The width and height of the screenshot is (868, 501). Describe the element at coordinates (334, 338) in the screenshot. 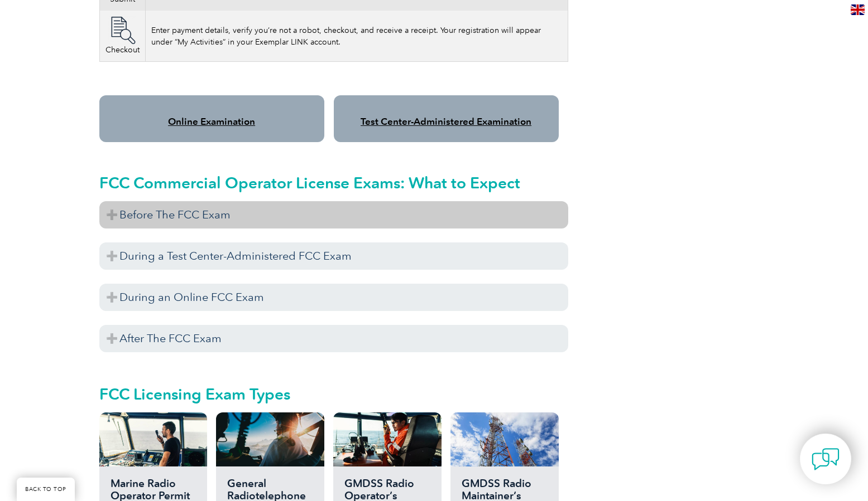

I see `h3: After The FCC Exam` at that location.